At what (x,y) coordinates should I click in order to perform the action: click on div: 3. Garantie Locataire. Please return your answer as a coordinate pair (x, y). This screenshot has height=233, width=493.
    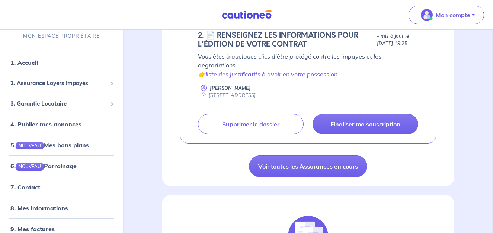
    Looking at the image, I should click on (61, 103).